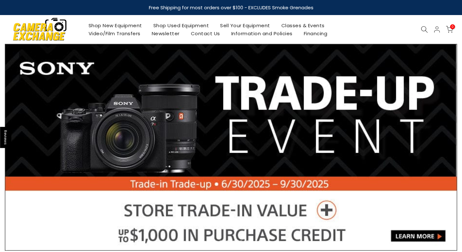  I want to click on a: Shop Used Equipment, so click(181, 25).